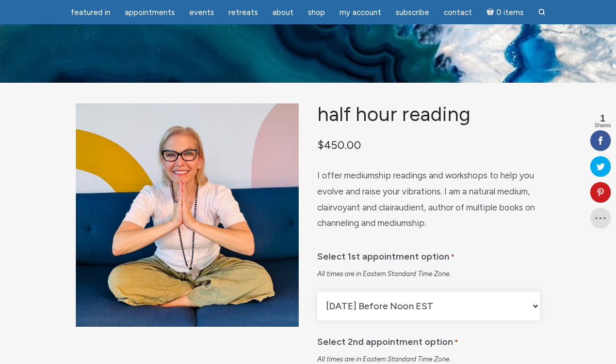  I want to click on span: Shares, so click(603, 126).